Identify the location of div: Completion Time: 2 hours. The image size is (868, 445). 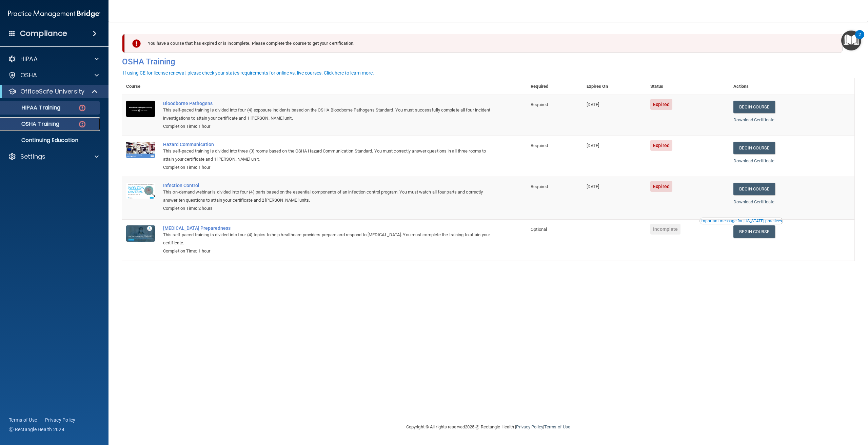
(328, 208).